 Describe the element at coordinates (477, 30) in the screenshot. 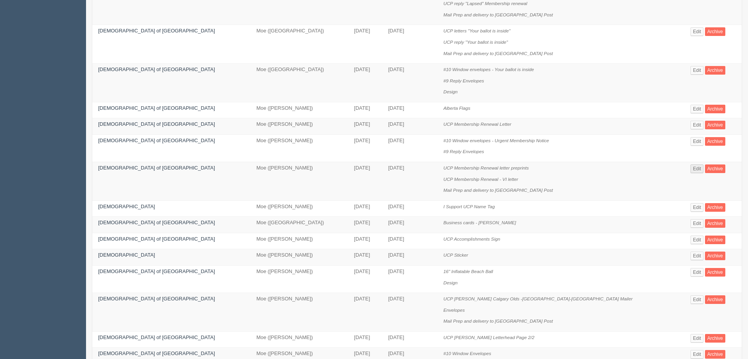

I see `i: UCP letters "Your ballot is inside"` at that location.